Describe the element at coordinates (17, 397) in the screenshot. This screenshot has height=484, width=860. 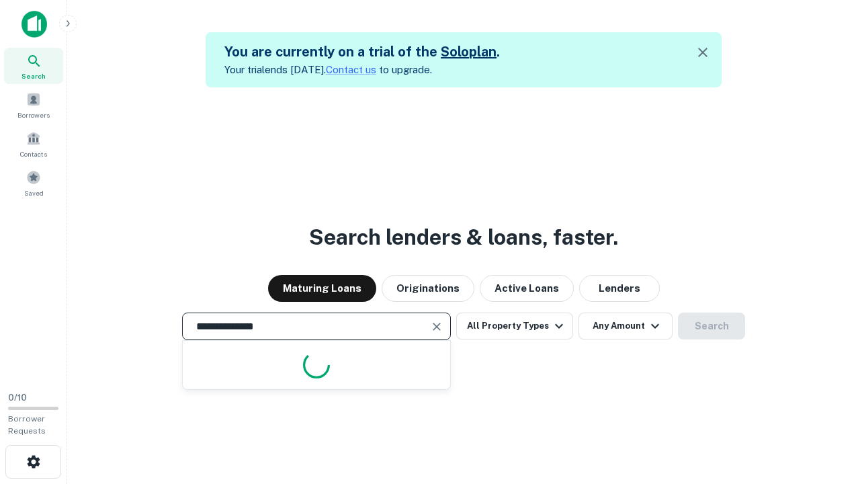
I see `span: 0 / 10` at that location.